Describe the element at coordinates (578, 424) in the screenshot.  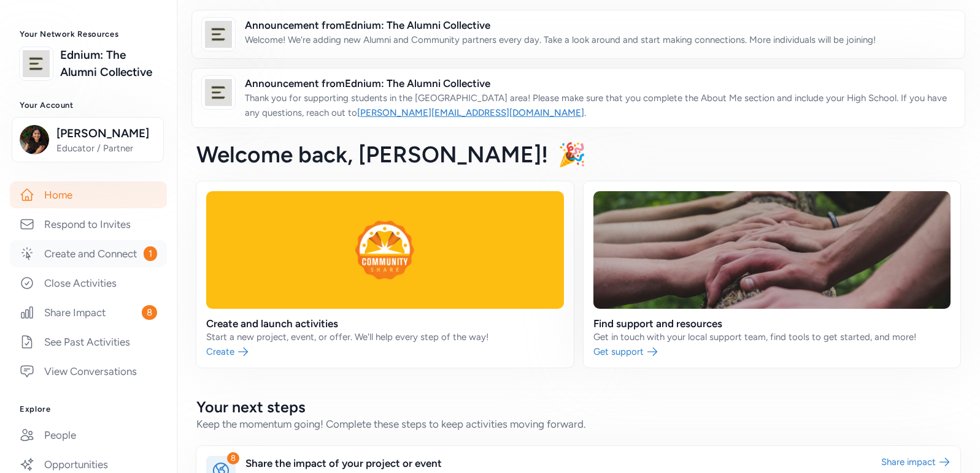
I see `div: Keep the momentum going! Complete these steps to keep activities moving forward.` at that location.